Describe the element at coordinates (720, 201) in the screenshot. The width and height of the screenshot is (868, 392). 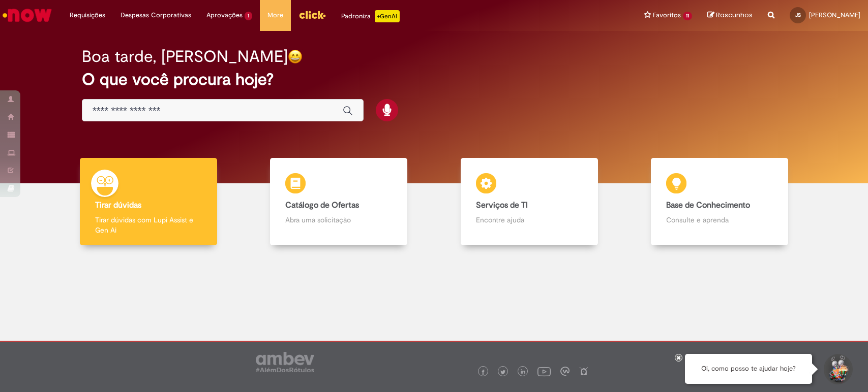
I see `a: Base de Conhecimento Consulte e aprenda` at that location.